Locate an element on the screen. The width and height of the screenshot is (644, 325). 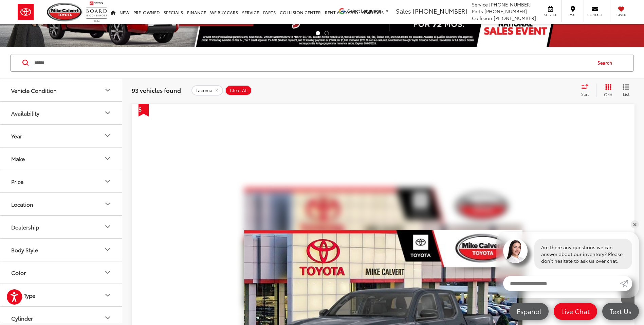
a: Live Chat is located at coordinates (575, 311).